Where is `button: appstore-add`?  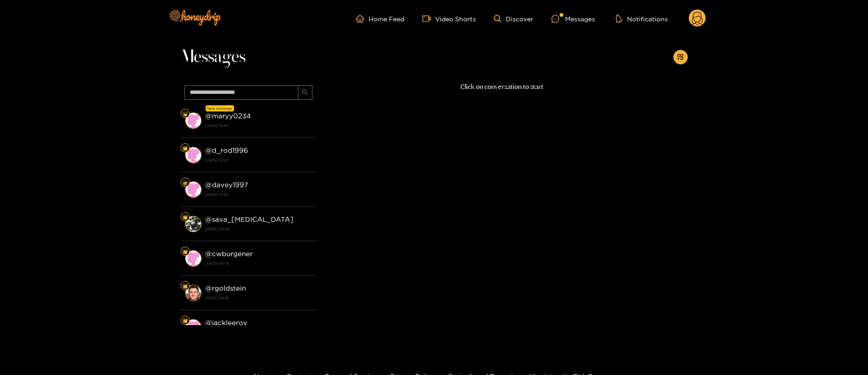
button: appstore-add is located at coordinates (680, 57).